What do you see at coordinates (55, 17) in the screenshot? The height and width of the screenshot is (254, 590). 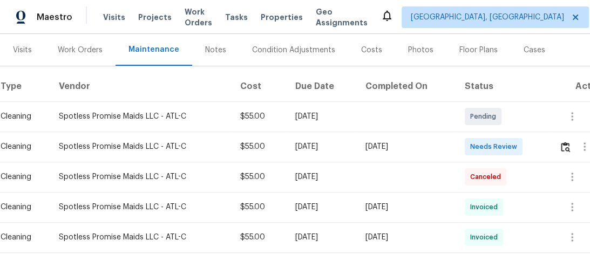 I see `span: Maestro` at bounding box center [55, 17].